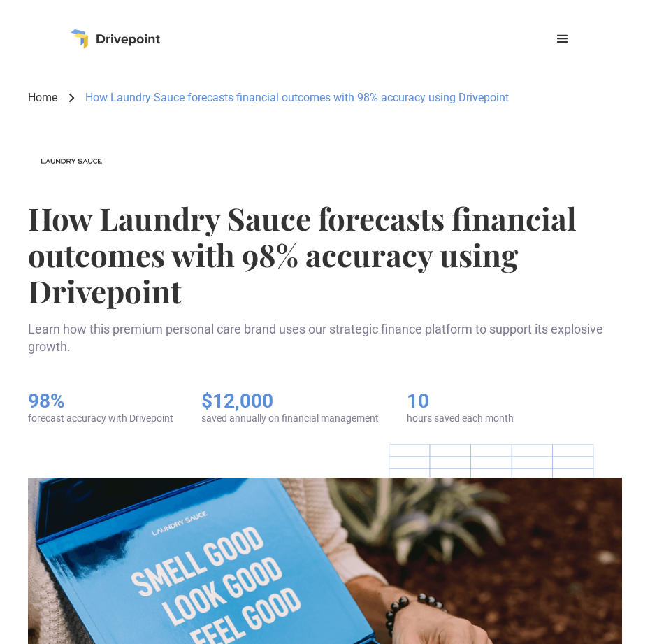  Describe the element at coordinates (101, 401) in the screenshot. I see `h5: 98%` at that location.